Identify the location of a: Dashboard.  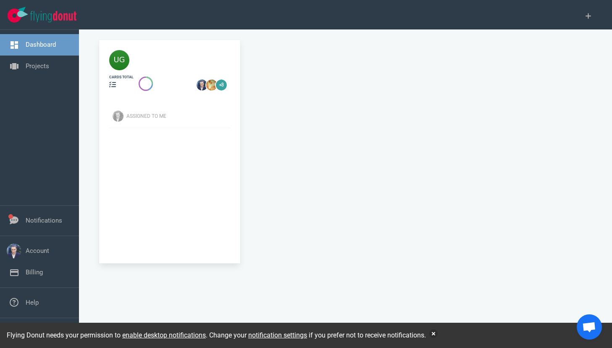
(41, 45).